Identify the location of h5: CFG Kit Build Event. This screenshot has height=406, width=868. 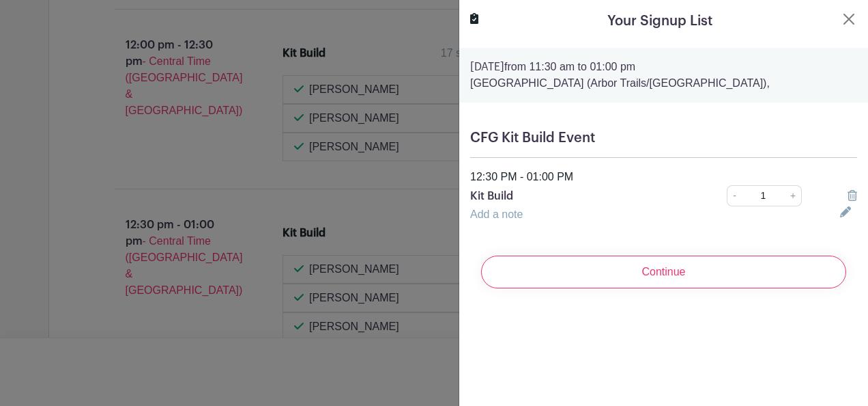
(663, 138).